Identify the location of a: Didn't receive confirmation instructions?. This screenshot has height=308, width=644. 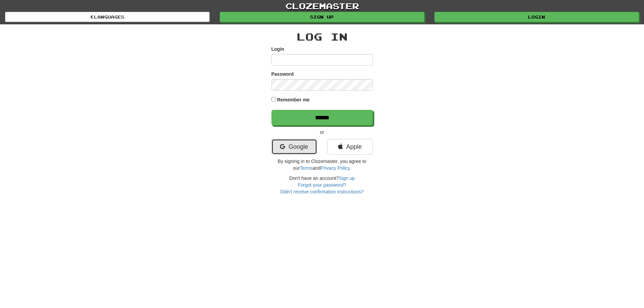
(322, 192).